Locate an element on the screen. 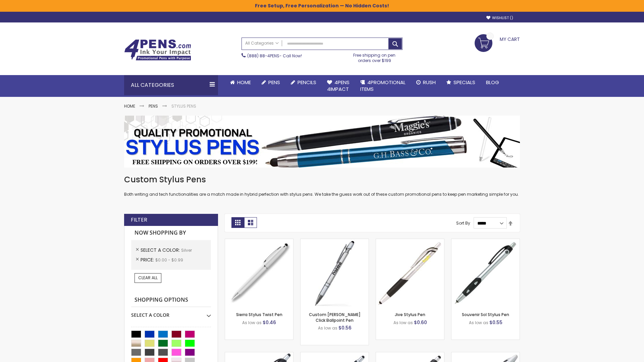 The width and height of the screenshot is (644, 362). span: Silver is located at coordinates (186, 250).